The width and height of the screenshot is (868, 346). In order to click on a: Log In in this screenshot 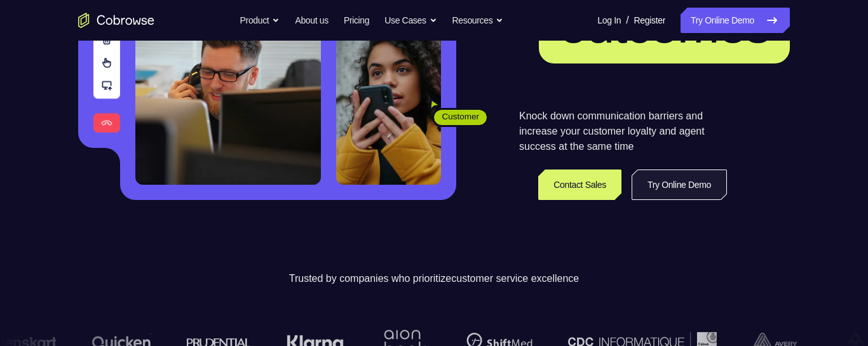, I will do `click(609, 20)`.